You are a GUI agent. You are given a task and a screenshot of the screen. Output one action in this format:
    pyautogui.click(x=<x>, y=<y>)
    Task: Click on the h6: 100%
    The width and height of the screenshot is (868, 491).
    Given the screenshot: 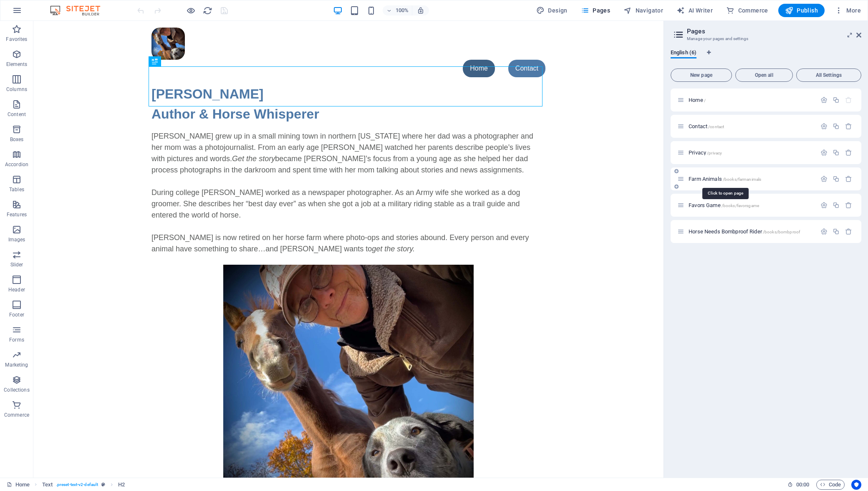 What is the action you would take?
    pyautogui.click(x=402, y=10)
    